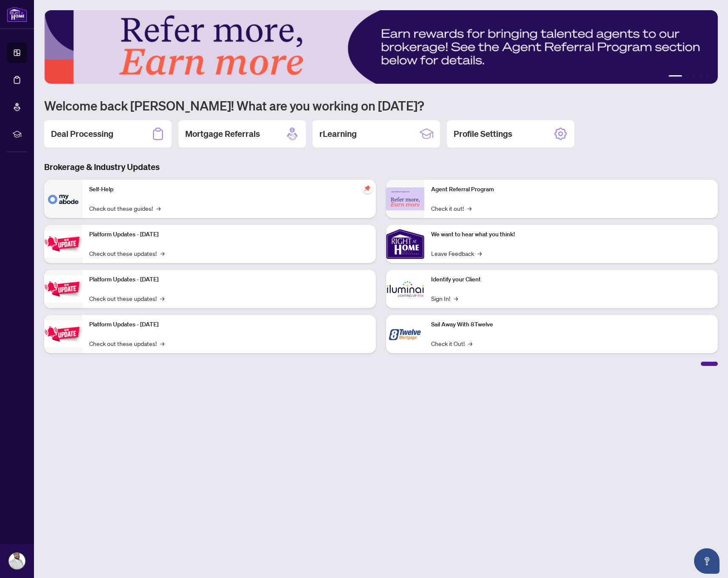  I want to click on p: Sail Away With 8Twelve, so click(571, 324).